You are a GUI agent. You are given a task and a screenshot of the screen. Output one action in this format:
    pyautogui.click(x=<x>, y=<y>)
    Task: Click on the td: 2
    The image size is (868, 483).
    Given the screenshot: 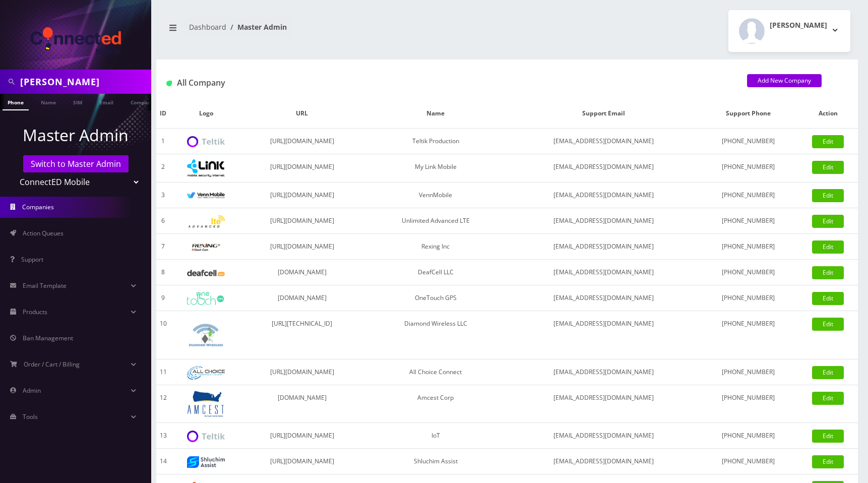 What is the action you would take?
    pyautogui.click(x=163, y=168)
    